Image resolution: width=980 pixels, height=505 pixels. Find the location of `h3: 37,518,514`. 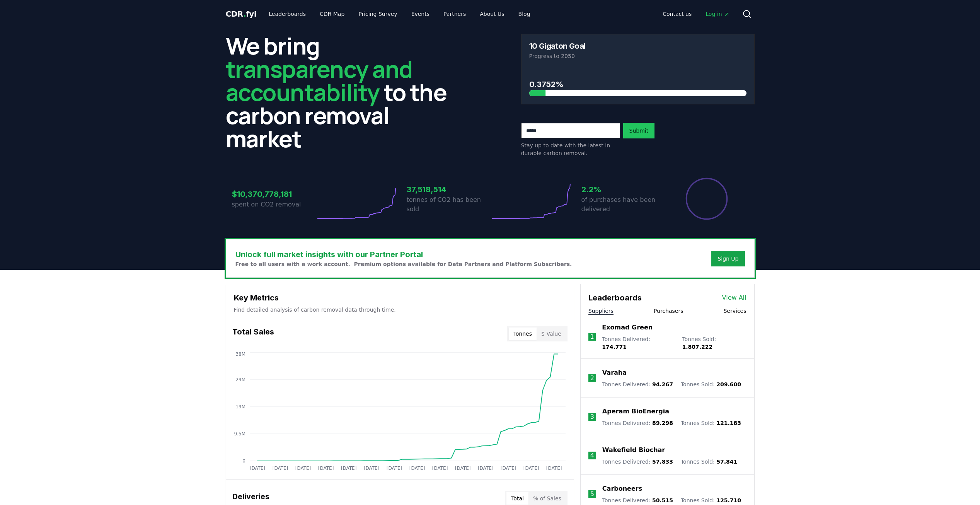

h3: 37,518,514 is located at coordinates (449, 190).